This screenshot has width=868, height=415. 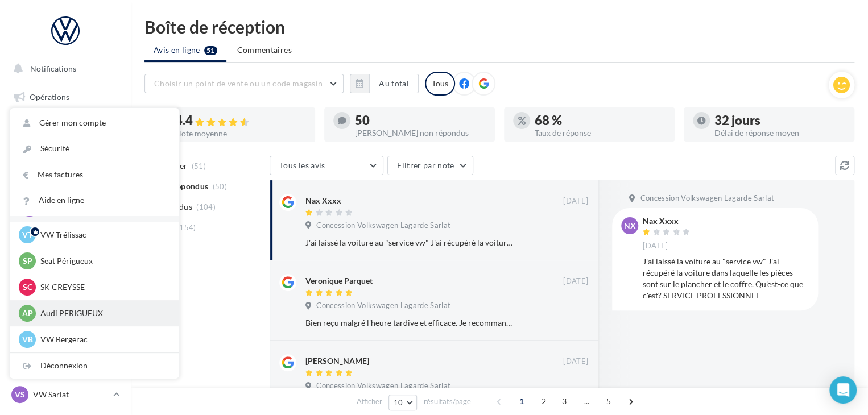 I want to click on a: Boîte de réception51, so click(x=66, y=125).